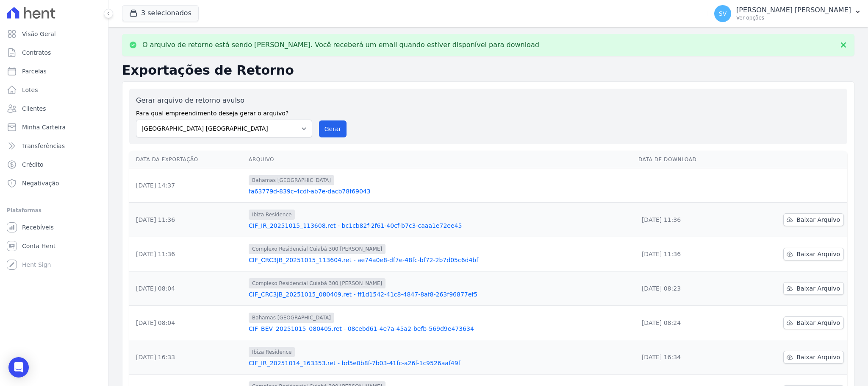 The height and width of the screenshot is (386, 868). Describe the element at coordinates (54, 127) in the screenshot. I see `a: Minha Carteira` at that location.